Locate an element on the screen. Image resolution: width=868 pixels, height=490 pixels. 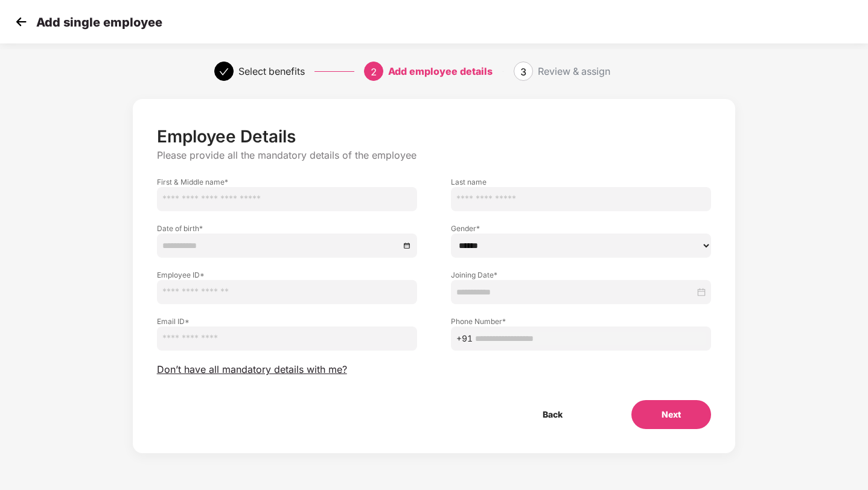
label: Last name is located at coordinates (581, 181).